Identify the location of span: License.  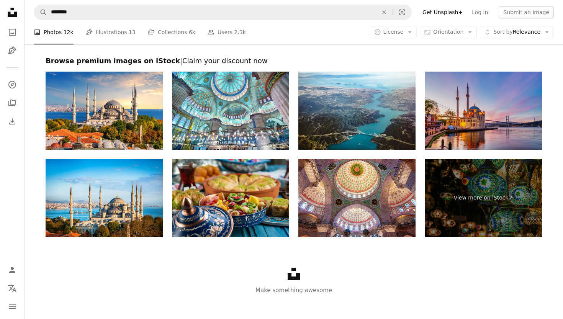
(393, 32).